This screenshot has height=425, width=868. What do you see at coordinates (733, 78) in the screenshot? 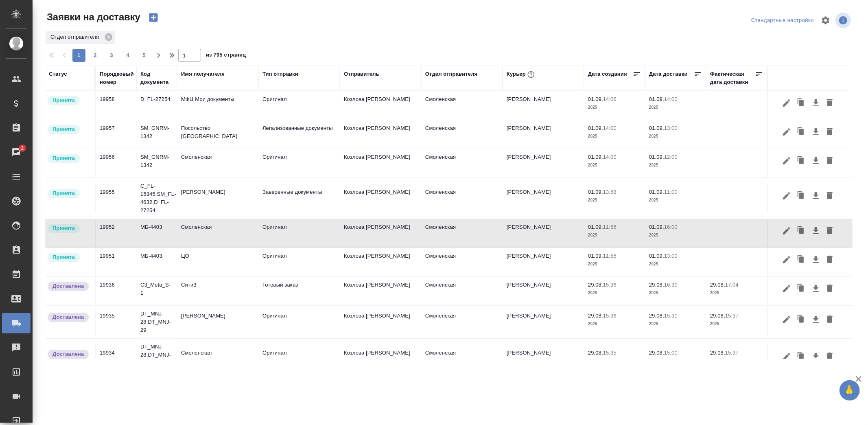
I see `div: Фактическая дата доставки` at bounding box center [733, 78].